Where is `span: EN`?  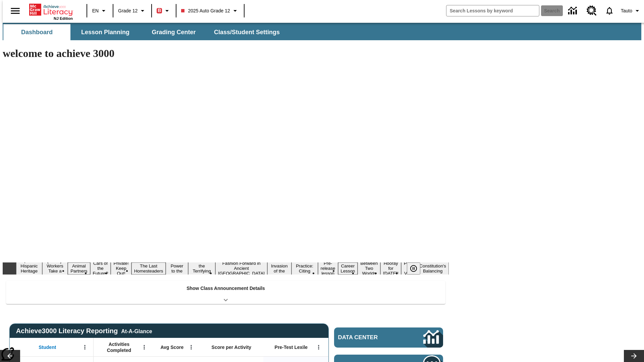
span: EN is located at coordinates (95, 11).